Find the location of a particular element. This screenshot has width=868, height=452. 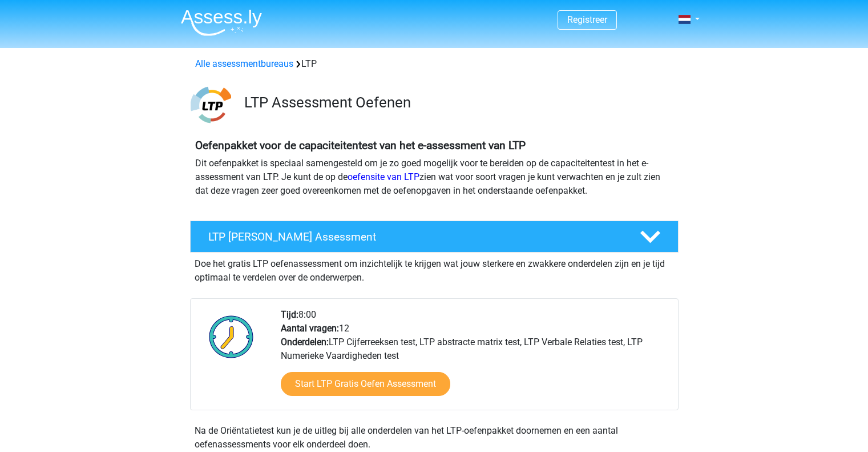

b: Onderdelen: is located at coordinates (304, 342).